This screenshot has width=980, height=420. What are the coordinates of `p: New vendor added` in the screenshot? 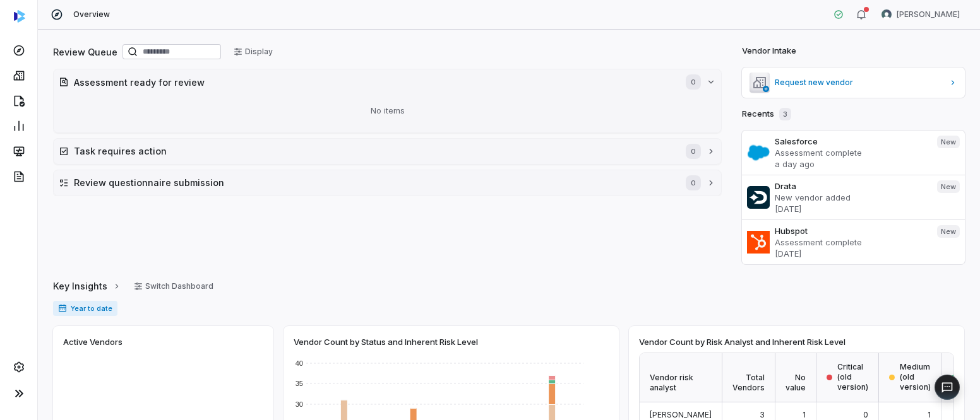 It's located at (851, 198).